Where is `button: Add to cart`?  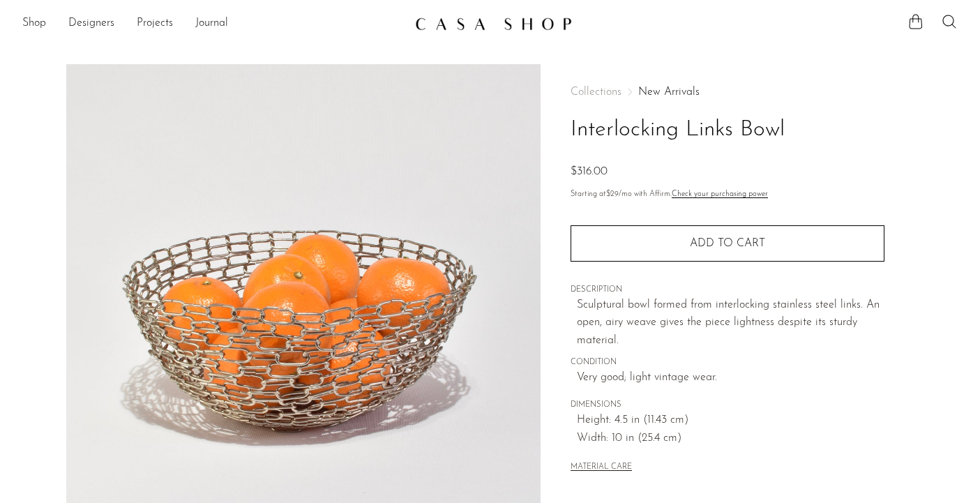 button: Add to cart is located at coordinates (728, 244).